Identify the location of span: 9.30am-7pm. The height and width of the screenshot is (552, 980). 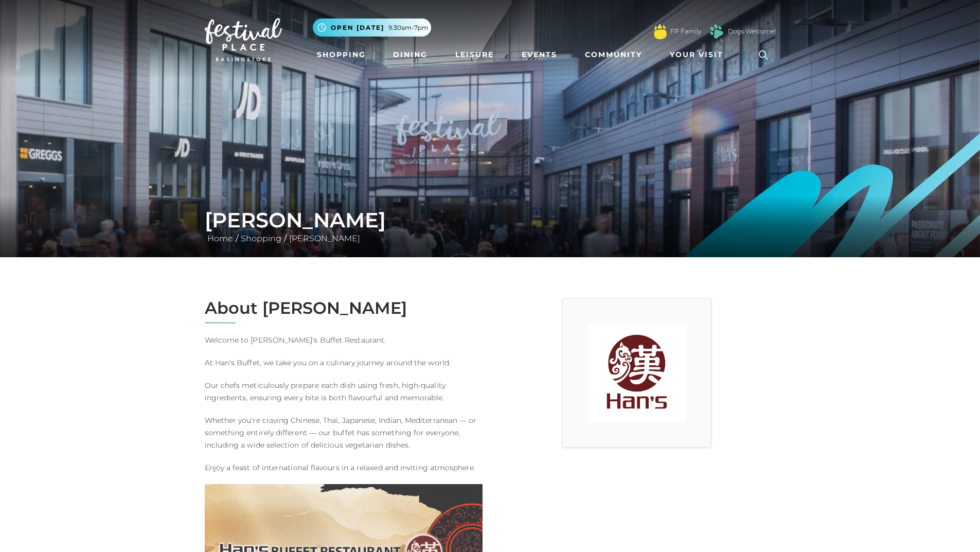
(409, 28).